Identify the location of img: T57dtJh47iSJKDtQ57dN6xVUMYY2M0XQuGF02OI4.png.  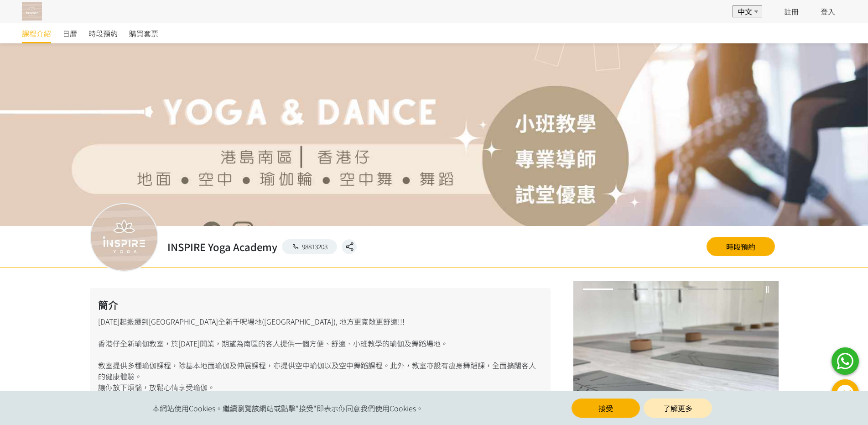
(32, 12).